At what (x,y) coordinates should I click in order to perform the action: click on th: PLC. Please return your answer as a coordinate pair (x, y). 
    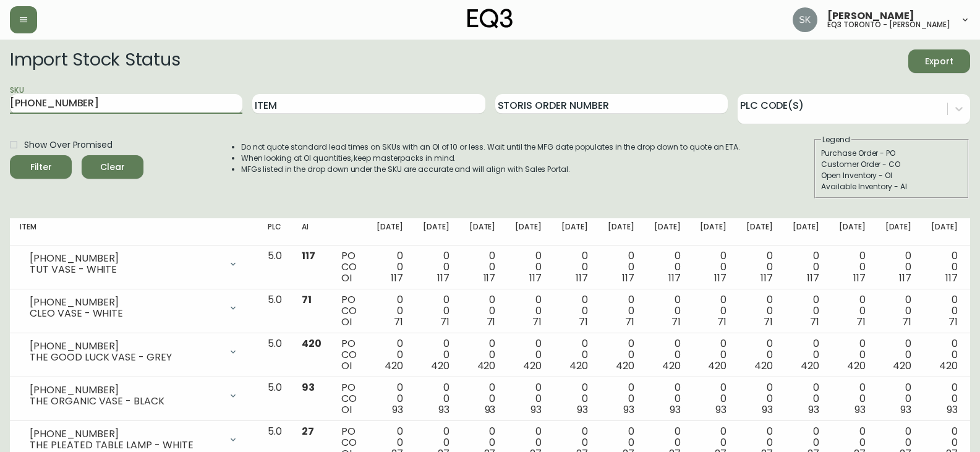
    Looking at the image, I should click on (275, 232).